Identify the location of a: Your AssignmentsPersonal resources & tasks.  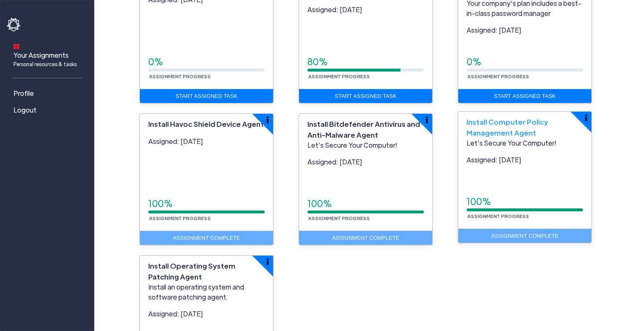
(49, 54).